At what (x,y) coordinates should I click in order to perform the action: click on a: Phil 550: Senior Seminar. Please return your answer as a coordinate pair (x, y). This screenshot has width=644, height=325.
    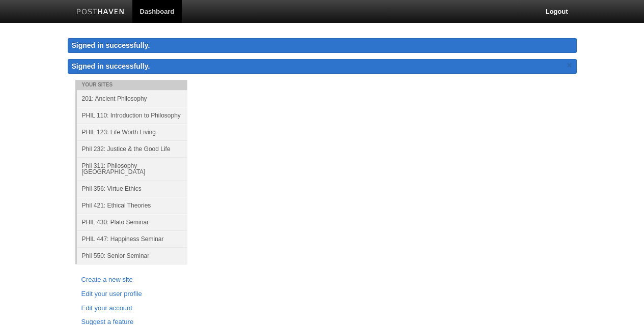
    Looking at the image, I should click on (132, 256).